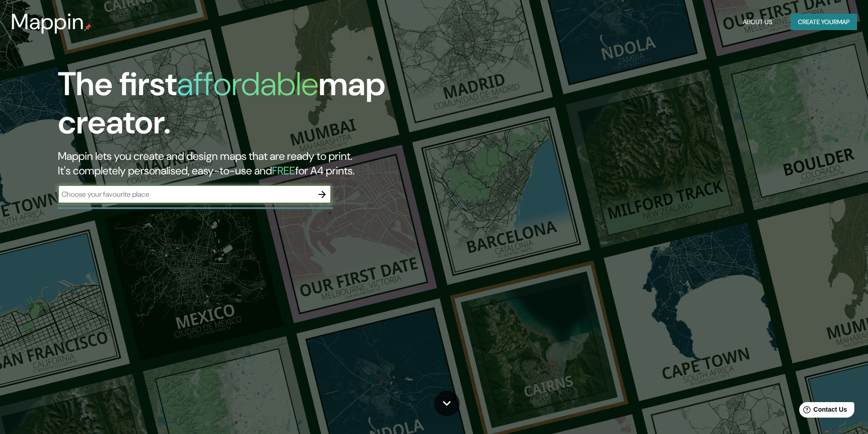  Describe the element at coordinates (823, 22) in the screenshot. I see `button: Create yourmap` at that location.